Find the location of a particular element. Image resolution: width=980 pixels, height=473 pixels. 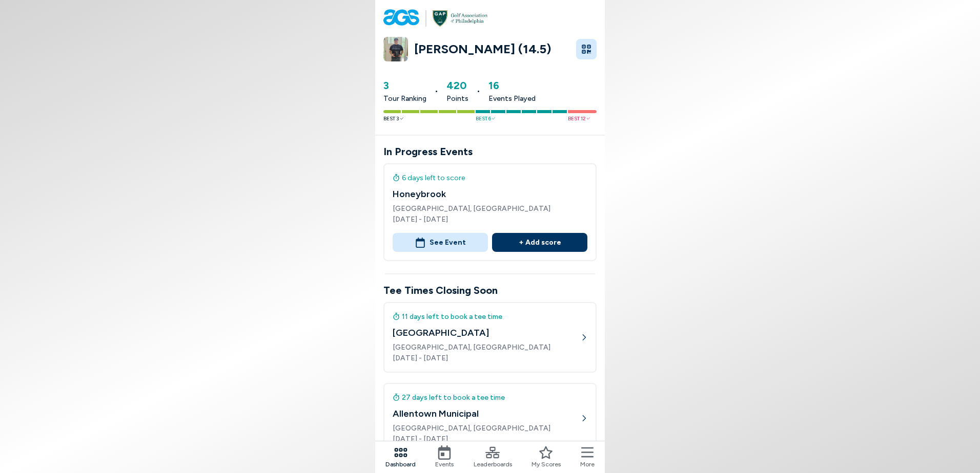

span: Best 6 is located at coordinates (486, 118).